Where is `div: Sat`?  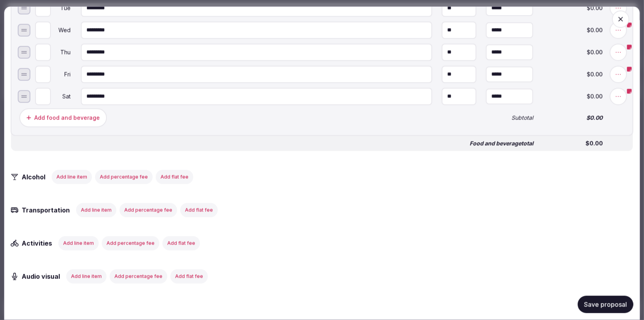 div: Sat is located at coordinates (62, 97).